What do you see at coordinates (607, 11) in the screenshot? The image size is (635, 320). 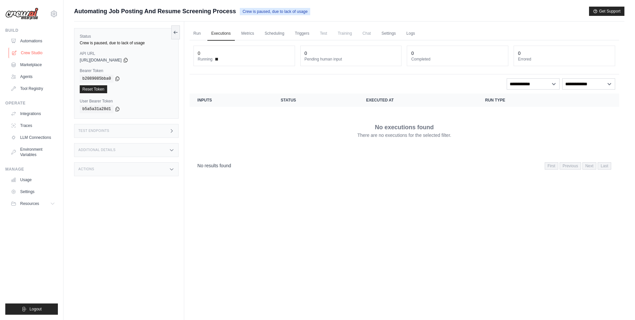 I see `button: Get Support` at bounding box center [607, 11].